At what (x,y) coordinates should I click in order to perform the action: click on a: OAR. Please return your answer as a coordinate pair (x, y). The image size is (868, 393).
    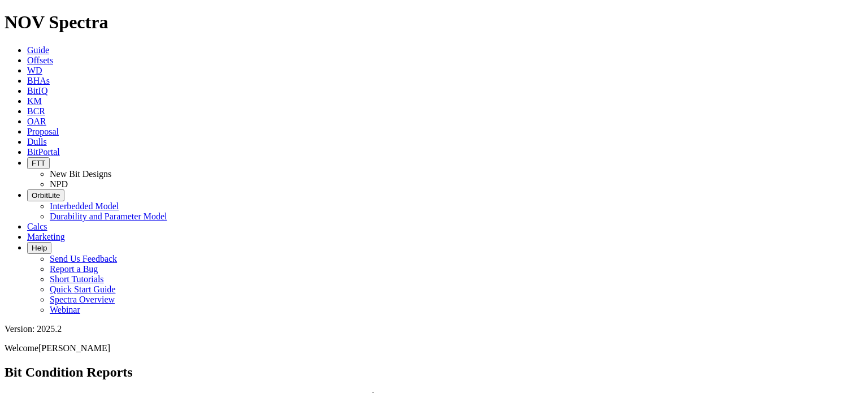
    Looking at the image, I should click on (37, 121).